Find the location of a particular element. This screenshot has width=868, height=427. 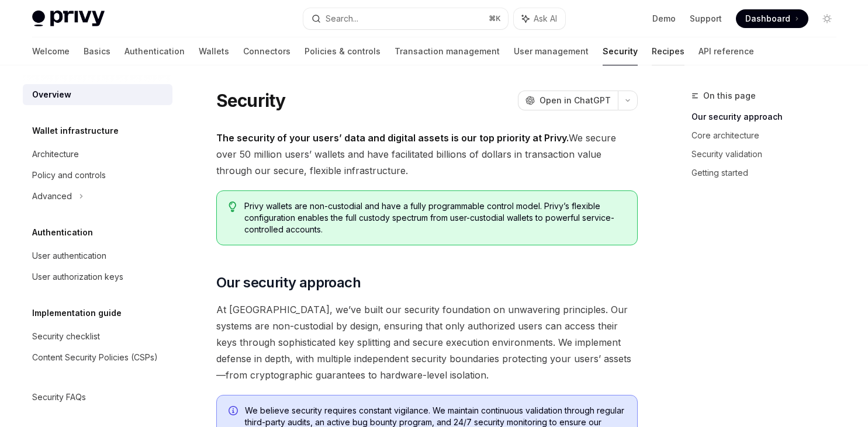

div: Overview is located at coordinates (51, 95).